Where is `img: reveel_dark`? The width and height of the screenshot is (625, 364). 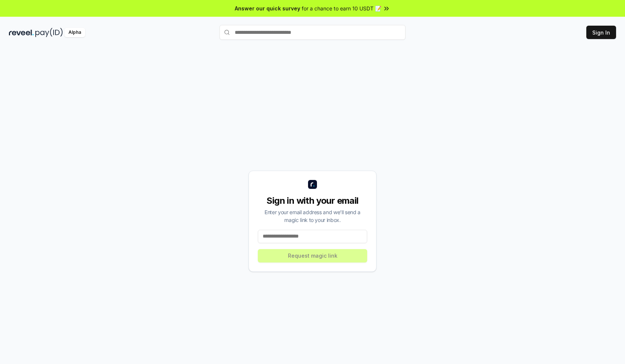
img: reveel_dark is located at coordinates (21, 32).